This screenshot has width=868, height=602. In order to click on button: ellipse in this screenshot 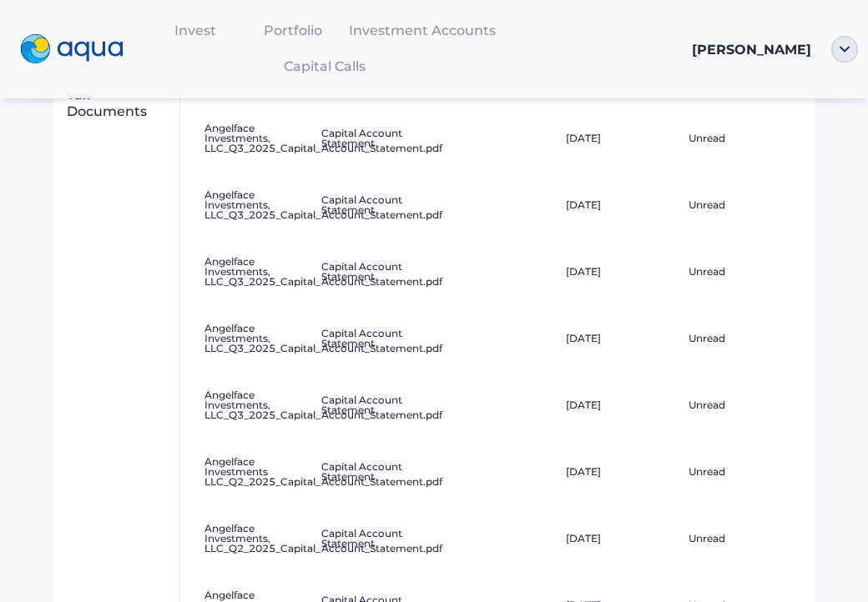, I will do `click(844, 49)`.